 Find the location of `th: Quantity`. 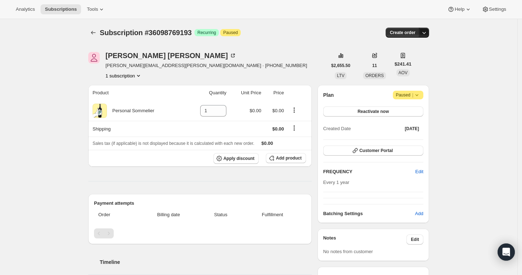

th: Quantity is located at coordinates (207, 93).